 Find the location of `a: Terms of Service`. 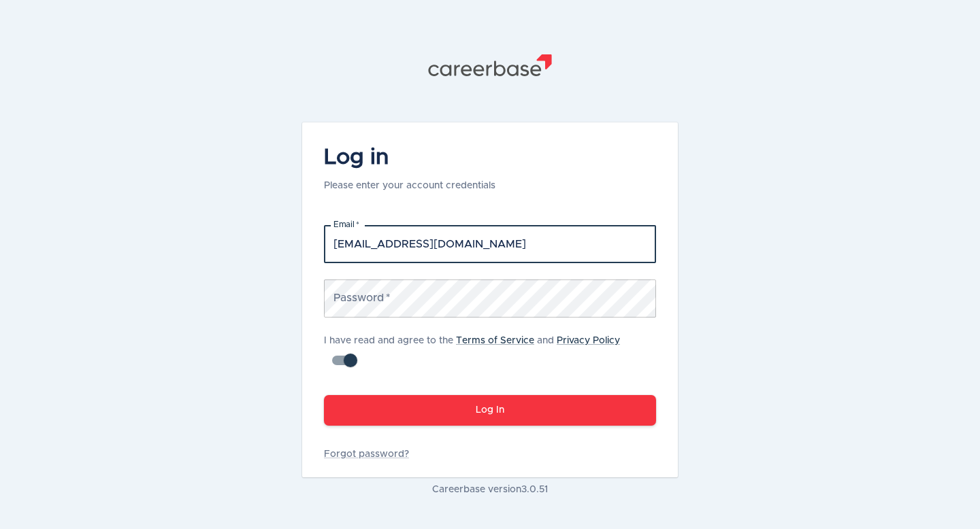

a: Terms of Service is located at coordinates (495, 340).